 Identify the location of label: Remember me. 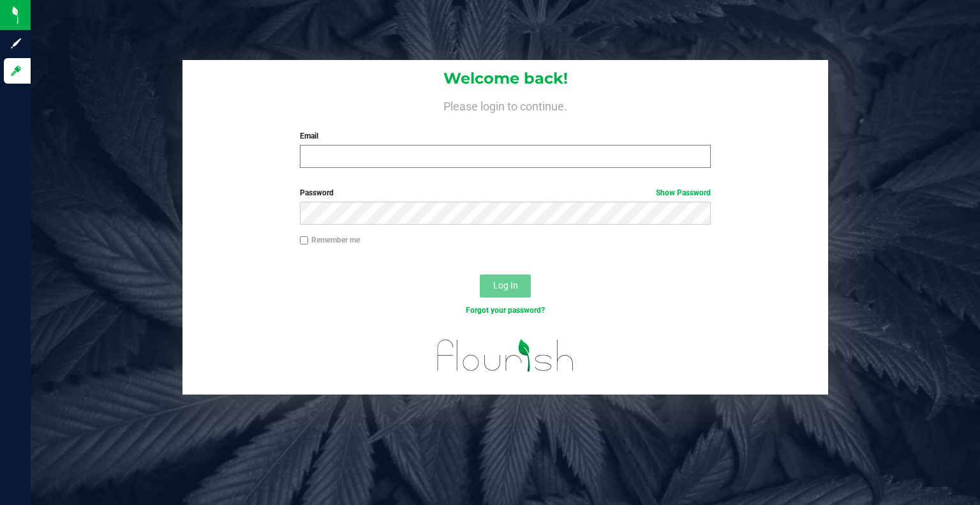
(330, 240).